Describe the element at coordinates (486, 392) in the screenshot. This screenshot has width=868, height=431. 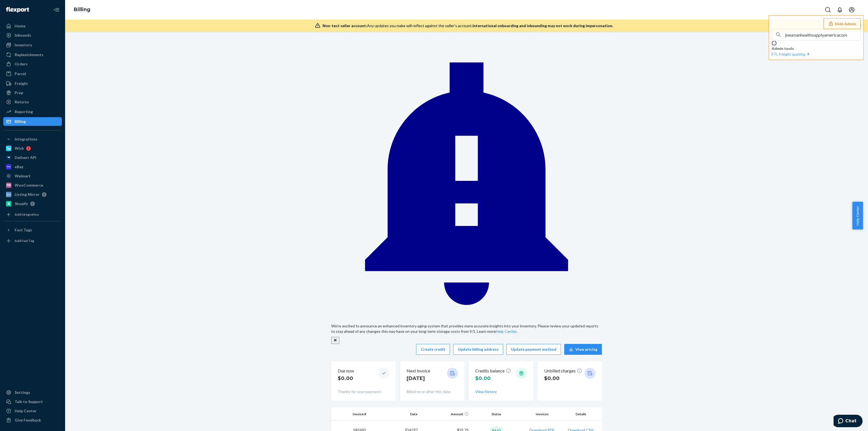
I see `button: View history` at that location.